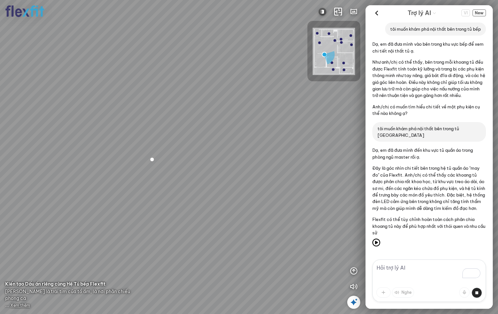 This screenshot has width=498, height=314. What do you see at coordinates (465, 13) in the screenshot?
I see `button: Change language` at bounding box center [465, 13].